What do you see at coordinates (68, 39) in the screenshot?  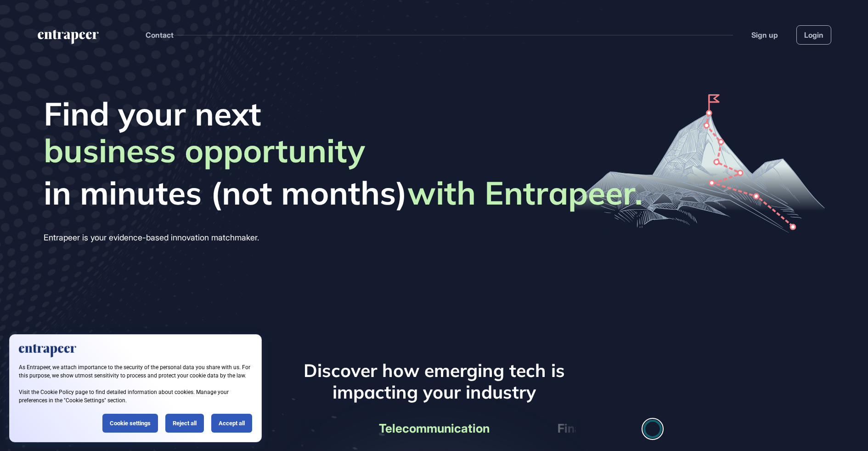 I see `a: entrapeer-logo` at bounding box center [68, 39].